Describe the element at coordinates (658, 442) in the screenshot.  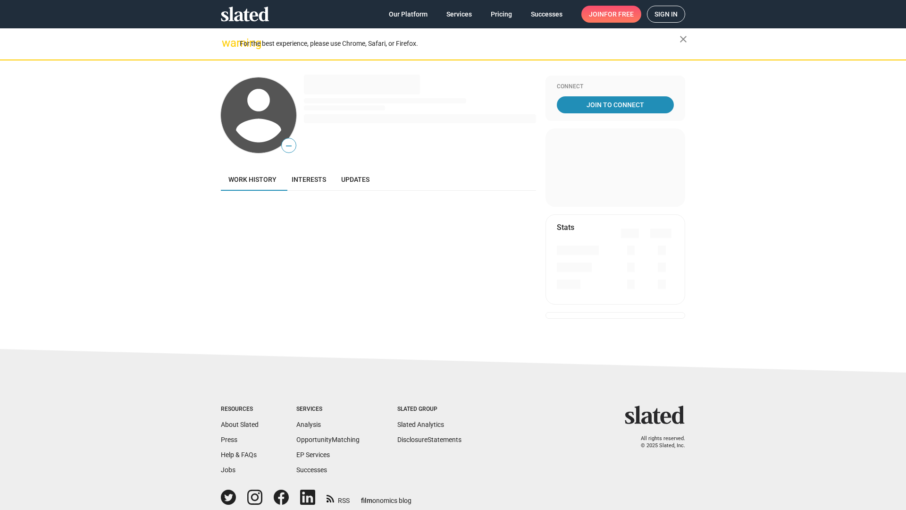
I see `p: All rights reserved. © 2025 Slated, Inc.` at that location.